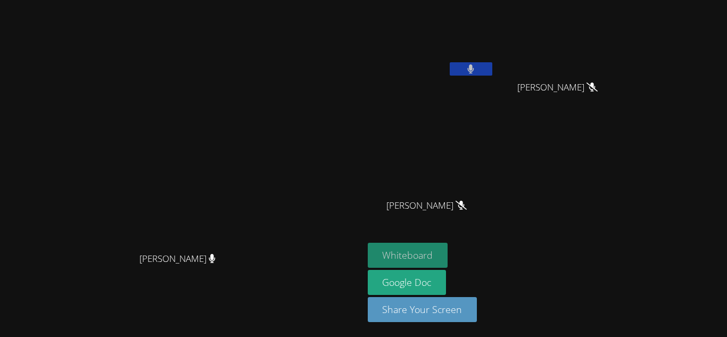 Image resolution: width=727 pixels, height=337 pixels. What do you see at coordinates (407, 282) in the screenshot?
I see `a: Google Doc` at bounding box center [407, 282].